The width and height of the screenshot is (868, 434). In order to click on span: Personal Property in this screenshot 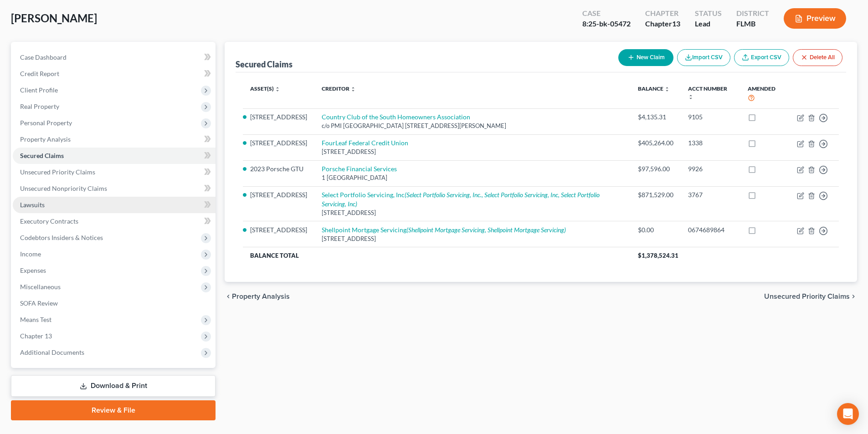, I will do `click(46, 122)`.